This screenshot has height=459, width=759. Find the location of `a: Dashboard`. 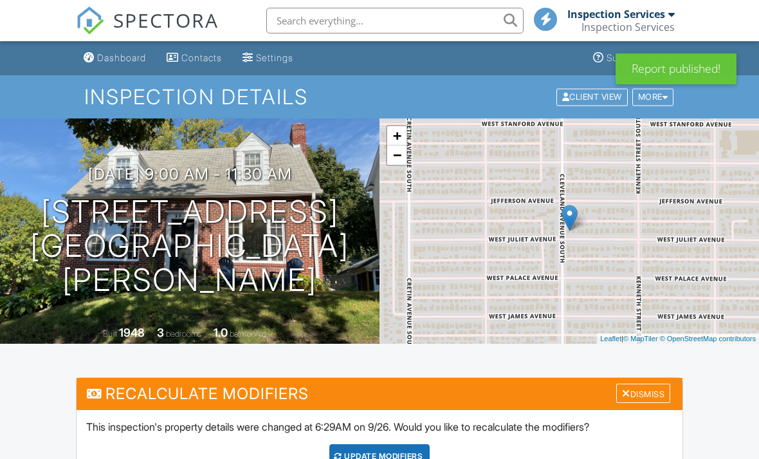

a: Dashboard is located at coordinates (115, 58).